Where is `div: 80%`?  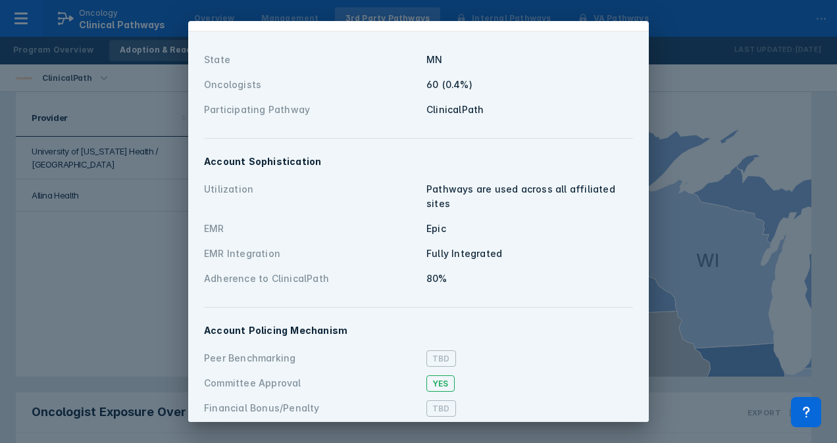 div: 80% is located at coordinates (530, 279).